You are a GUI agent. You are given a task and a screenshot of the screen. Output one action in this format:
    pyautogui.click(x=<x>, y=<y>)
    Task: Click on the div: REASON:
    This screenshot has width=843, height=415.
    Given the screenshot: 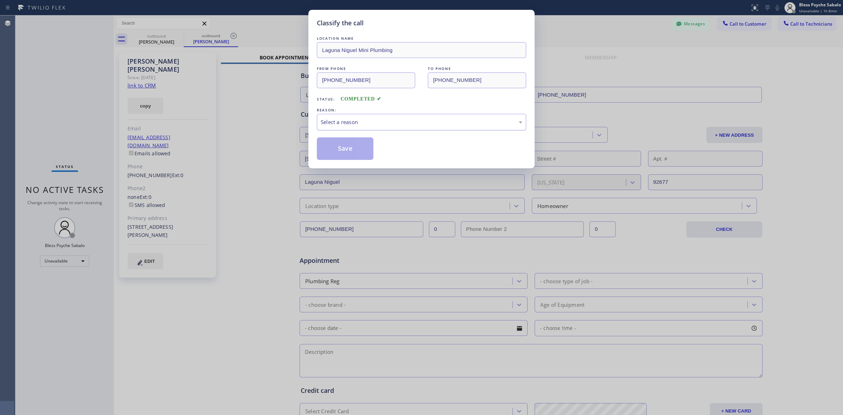 What is the action you would take?
    pyautogui.click(x=421, y=110)
    